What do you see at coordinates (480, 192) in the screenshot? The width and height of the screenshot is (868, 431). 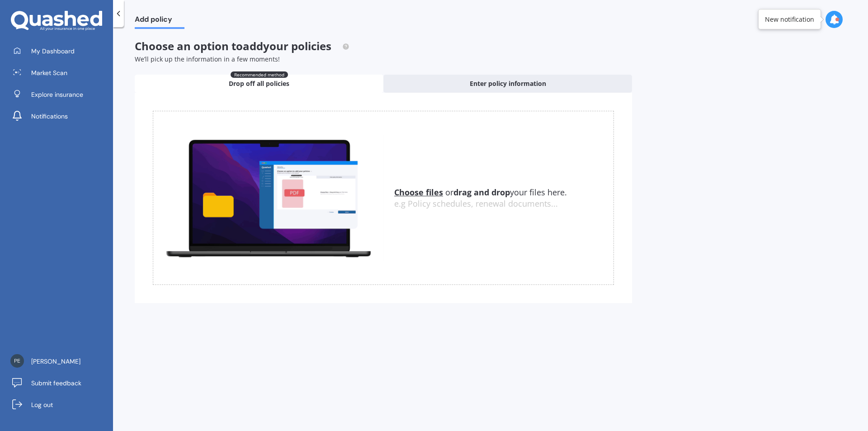 I see `span: or your files here.` at bounding box center [480, 192].